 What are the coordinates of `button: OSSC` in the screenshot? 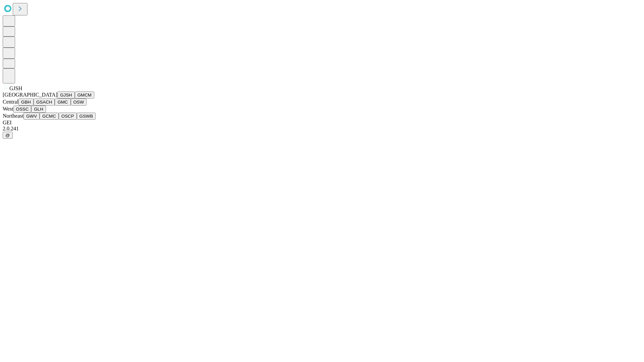 It's located at (23, 109).